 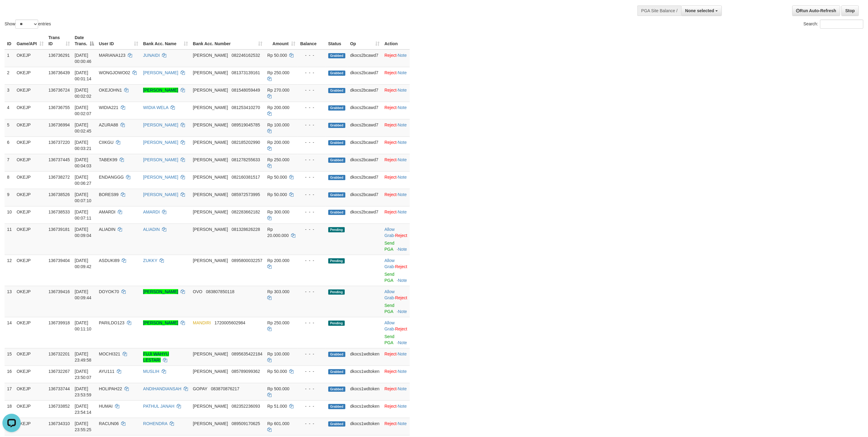 What do you see at coordinates (151, 371) in the screenshot?
I see `a: MUSLIH` at bounding box center [151, 371].